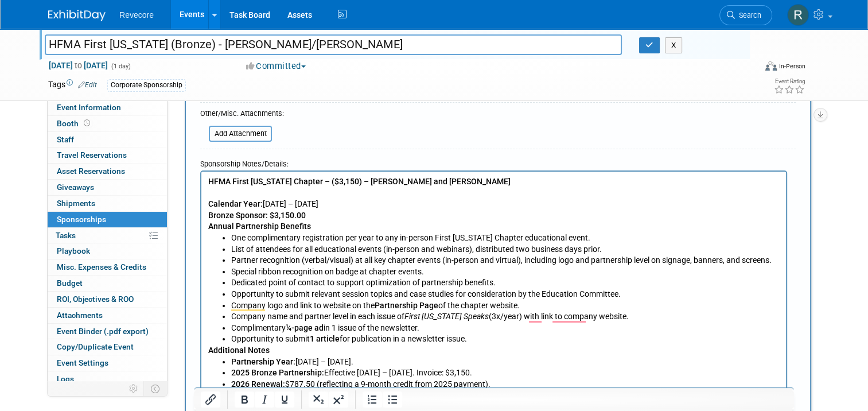 This screenshot has height=411, width=868. Describe the element at coordinates (78, 65) in the screenshot. I see `span: to` at that location.